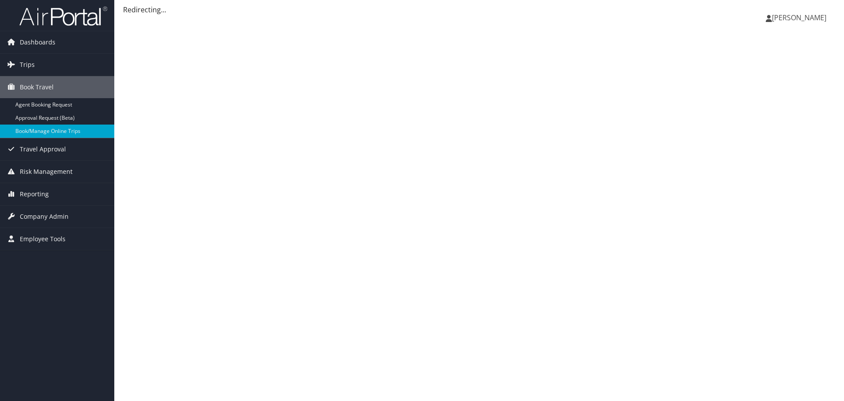 The height and width of the screenshot is (401, 844). Describe the element at coordinates (34, 194) in the screenshot. I see `span: Reporting` at that location.